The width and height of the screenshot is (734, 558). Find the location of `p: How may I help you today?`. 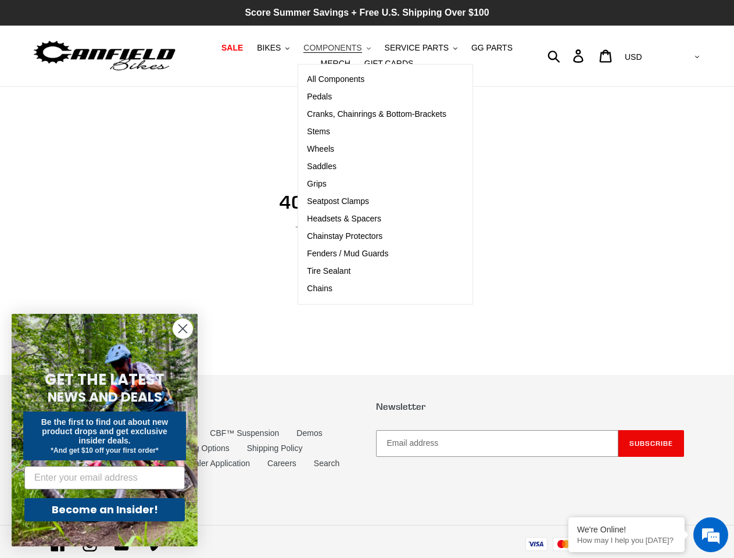

p: How may I help you today? is located at coordinates (626, 540).